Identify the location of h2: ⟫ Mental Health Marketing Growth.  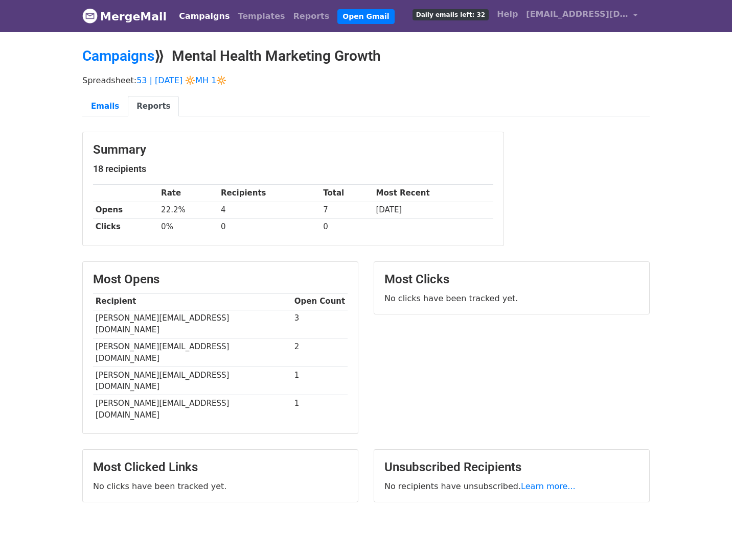
(366, 56).